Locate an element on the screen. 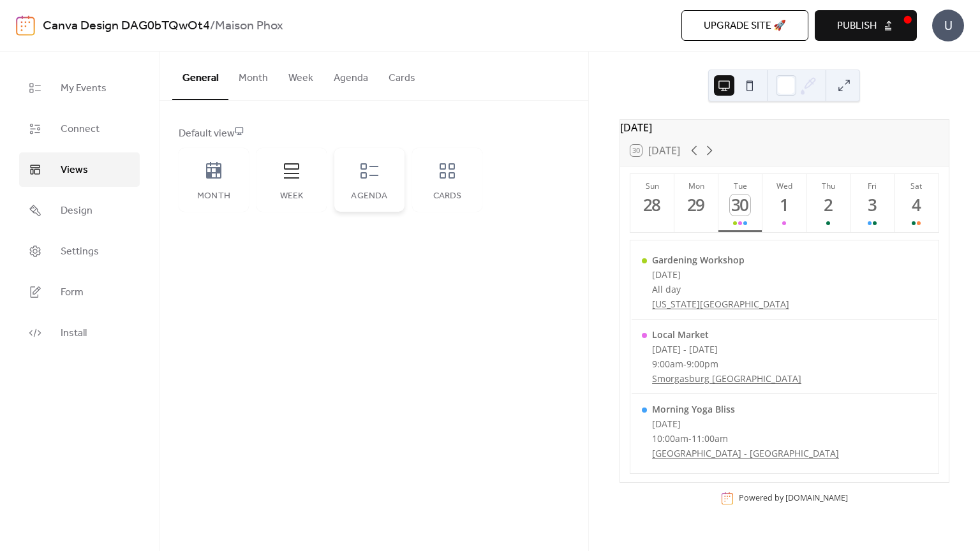 The image size is (980, 551). div: Sun is located at coordinates (652, 185).